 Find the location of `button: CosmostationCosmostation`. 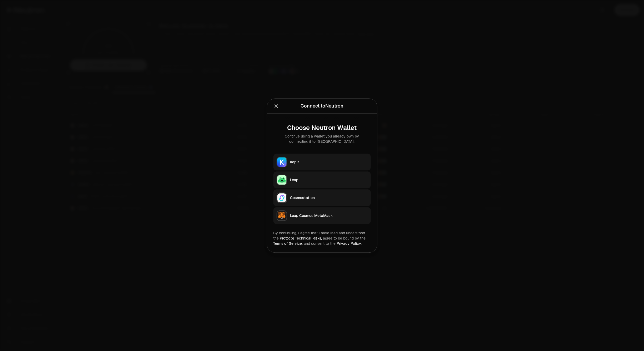

button: CosmostationCosmostation is located at coordinates (322, 198).